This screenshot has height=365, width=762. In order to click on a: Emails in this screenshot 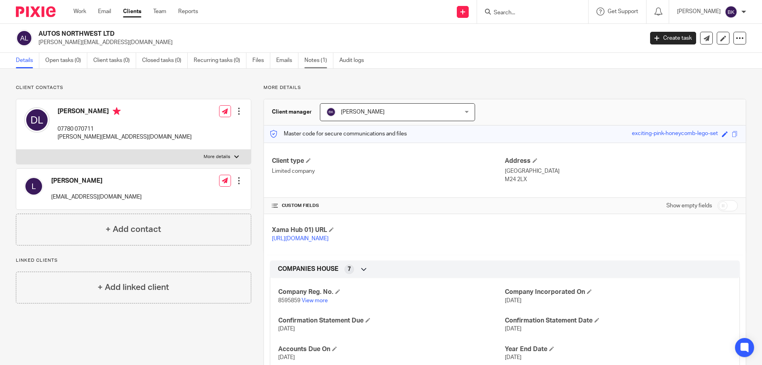, I will do `click(287, 60)`.